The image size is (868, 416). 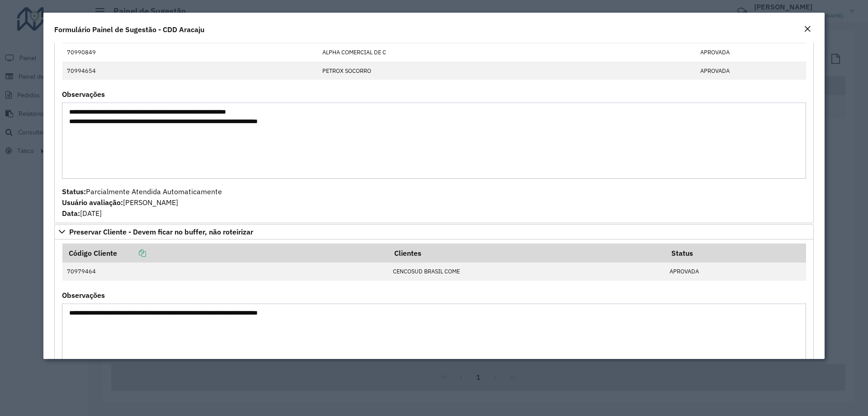 What do you see at coordinates (74, 191) in the screenshot?
I see `strong: Status:` at bounding box center [74, 191].